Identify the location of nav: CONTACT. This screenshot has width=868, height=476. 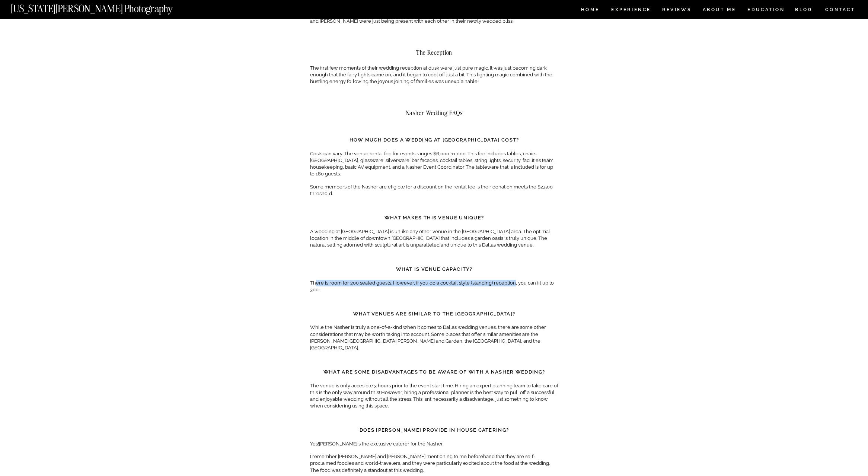
(840, 10).